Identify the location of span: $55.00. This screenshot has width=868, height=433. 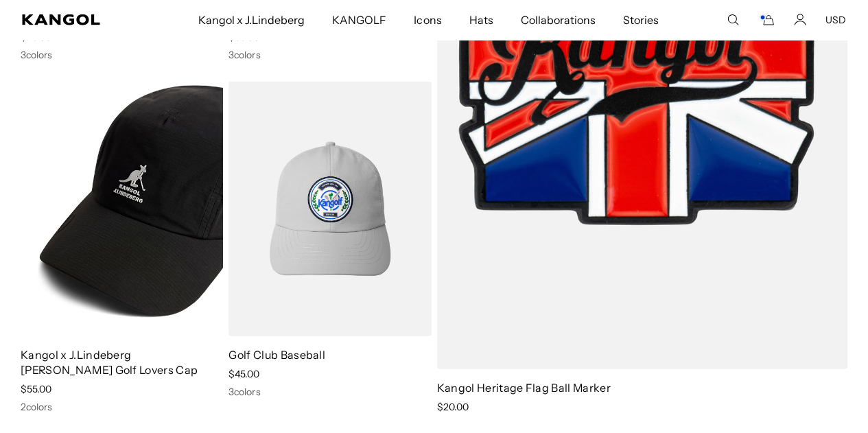
(36, 389).